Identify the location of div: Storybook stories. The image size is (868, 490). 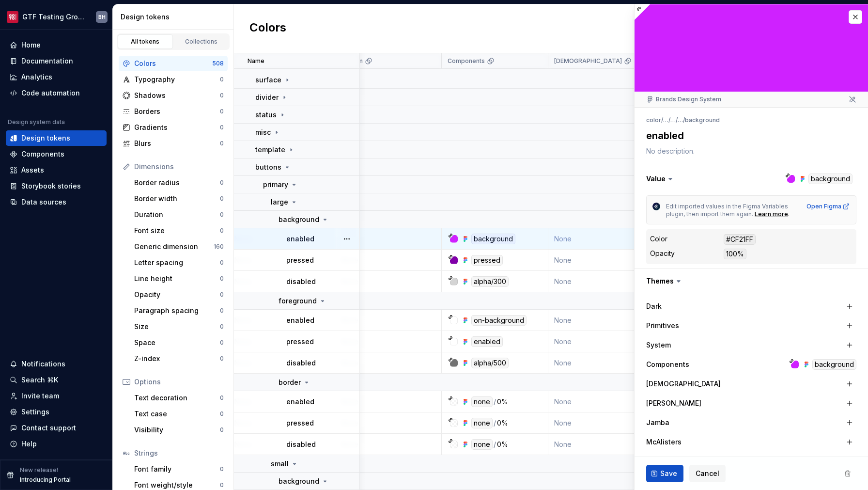
(51, 186).